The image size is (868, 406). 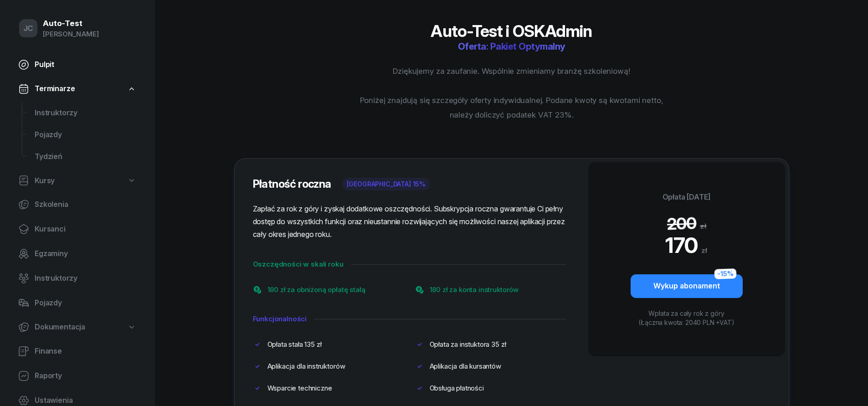 What do you see at coordinates (85, 375) in the screenshot?
I see `span: Raporty` at bounding box center [85, 375].